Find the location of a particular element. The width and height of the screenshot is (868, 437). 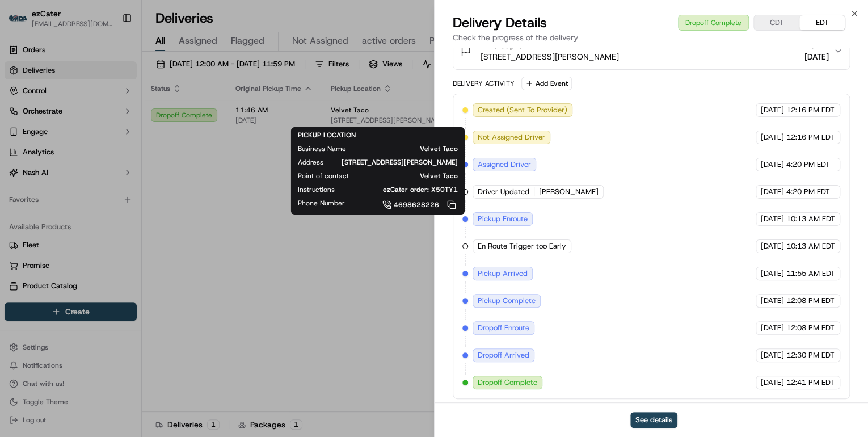

a: Powered byPylon is located at coordinates (108, 196).